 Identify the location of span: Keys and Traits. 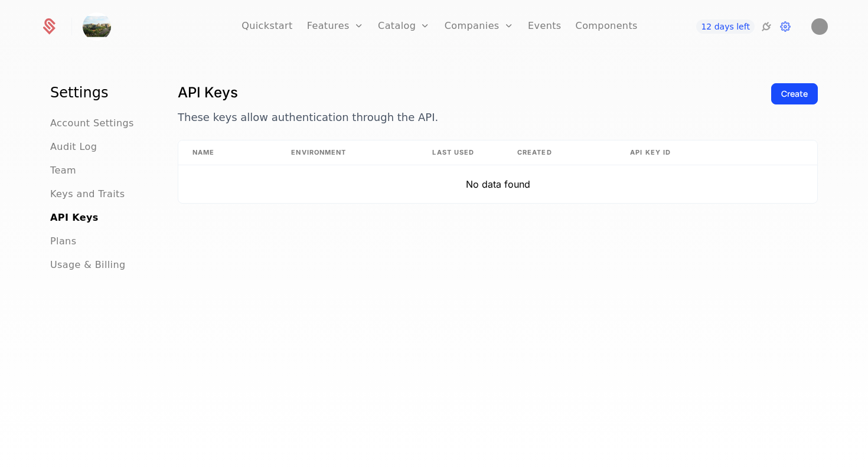
(87, 194).